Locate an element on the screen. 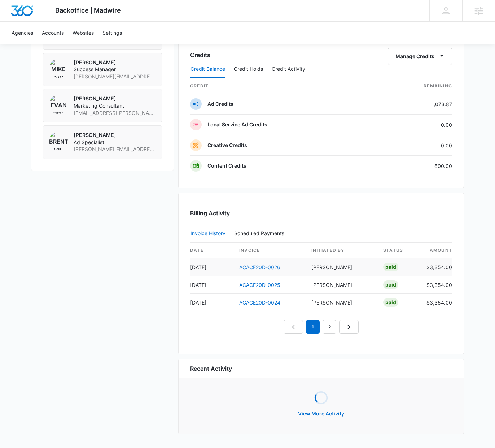  span: Ad Specialist is located at coordinates (114, 142).